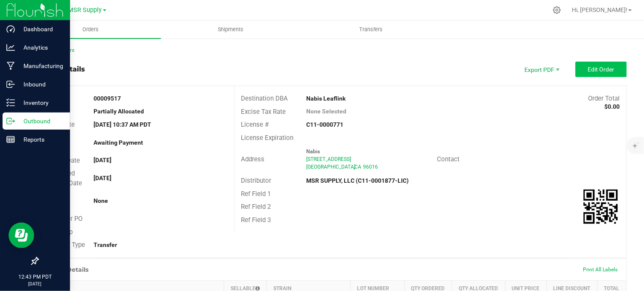  Describe the element at coordinates (105, 245) in the screenshot. I see `strong: Transfer` at that location.